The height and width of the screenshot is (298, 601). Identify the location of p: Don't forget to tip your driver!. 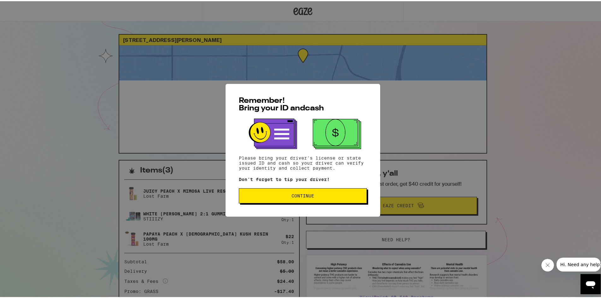
(303, 178).